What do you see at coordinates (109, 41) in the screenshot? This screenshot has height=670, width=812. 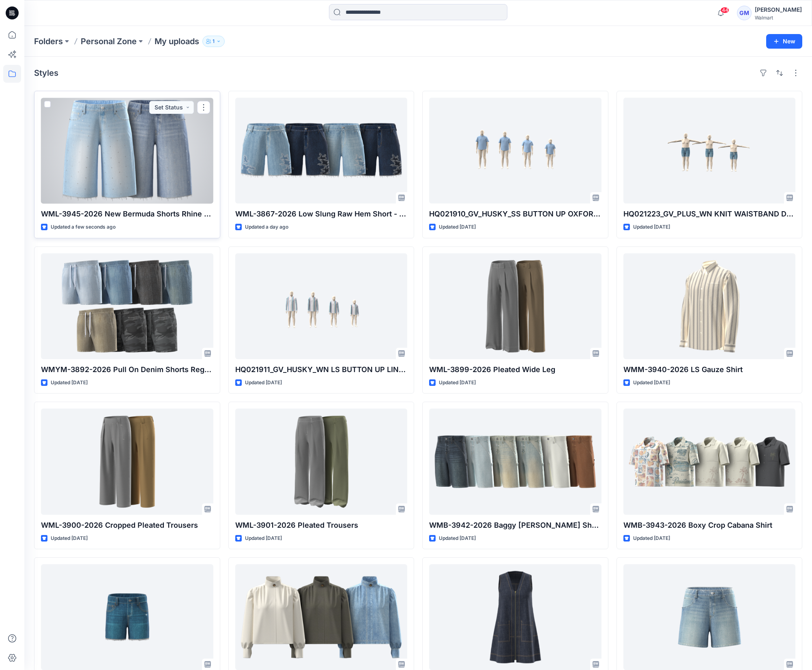 I see `p: Personal Zone` at bounding box center [109, 41].